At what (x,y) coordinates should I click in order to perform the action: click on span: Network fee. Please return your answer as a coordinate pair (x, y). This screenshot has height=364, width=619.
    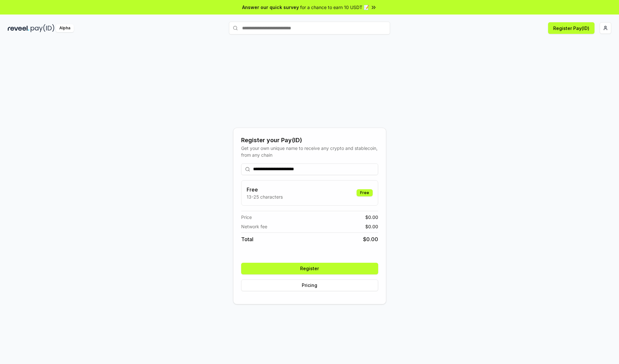
    Looking at the image, I should click on (254, 226).